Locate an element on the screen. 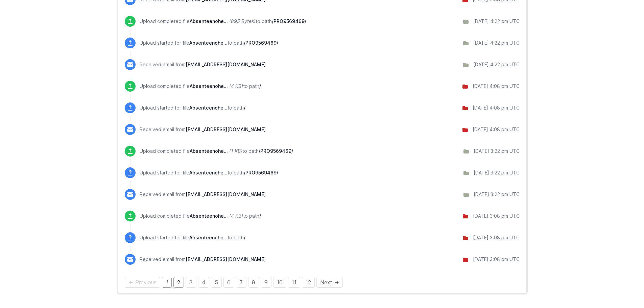  em: Page 1 is located at coordinates (167, 282).